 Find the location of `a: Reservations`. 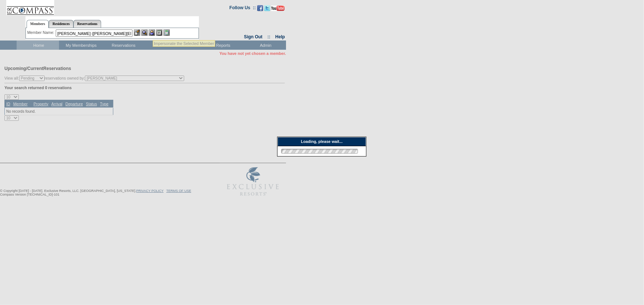

a: Reservations is located at coordinates (87, 24).